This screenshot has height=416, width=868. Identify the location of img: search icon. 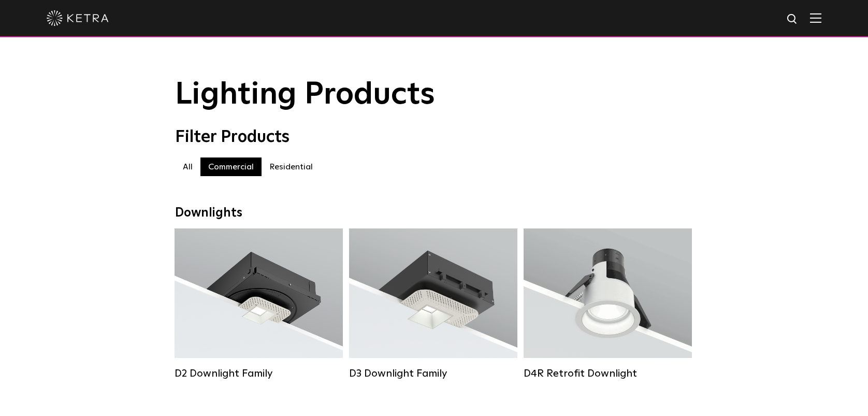
(792, 19).